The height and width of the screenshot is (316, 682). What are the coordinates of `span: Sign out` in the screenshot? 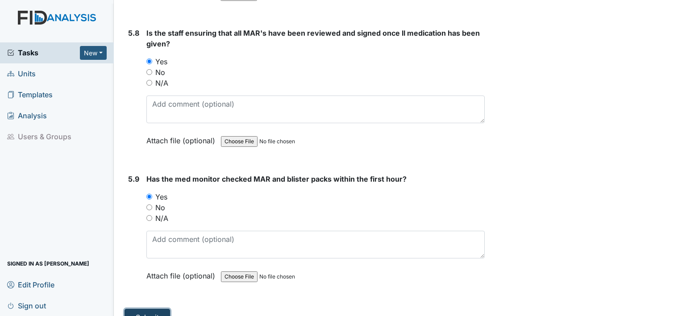 It's located at (26, 305).